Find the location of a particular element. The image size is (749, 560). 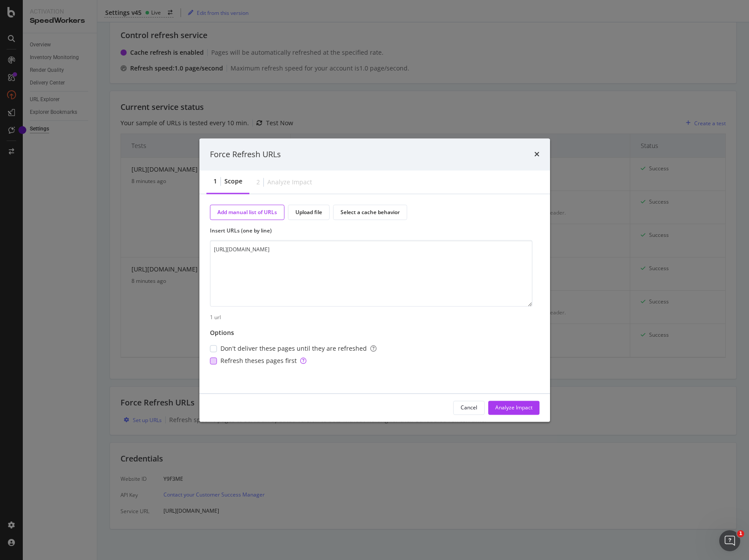

div: 2 is located at coordinates (258, 182).